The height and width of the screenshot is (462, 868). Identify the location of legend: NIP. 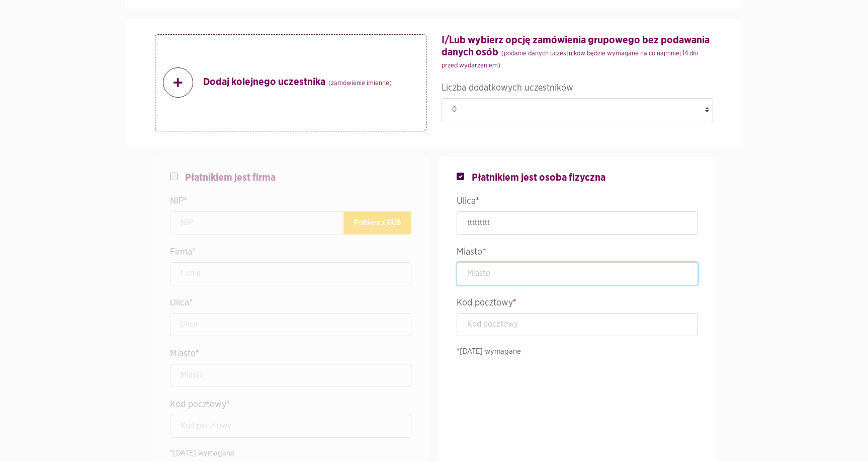
(291, 202).